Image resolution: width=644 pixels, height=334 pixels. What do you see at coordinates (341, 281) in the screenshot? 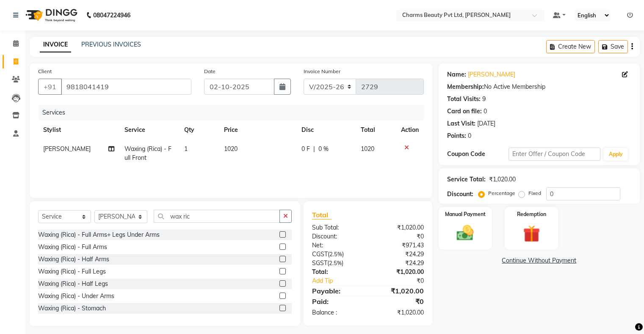
I see `a: Add Tip` at bounding box center [341, 281].